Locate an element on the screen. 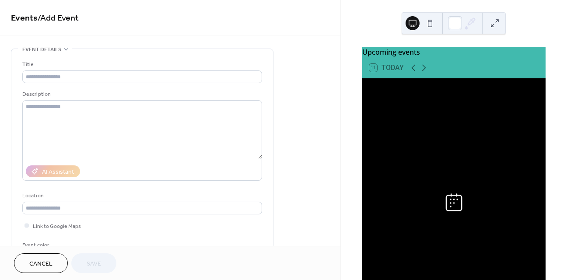 Image resolution: width=567 pixels, height=280 pixels. span: Link to Google Maps is located at coordinates (57, 226).